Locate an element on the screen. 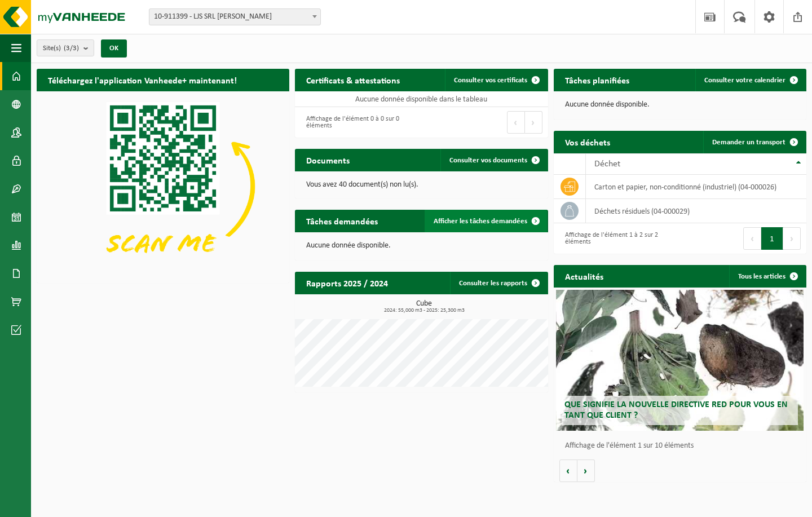  a: Consulter les rapports is located at coordinates (499, 284).